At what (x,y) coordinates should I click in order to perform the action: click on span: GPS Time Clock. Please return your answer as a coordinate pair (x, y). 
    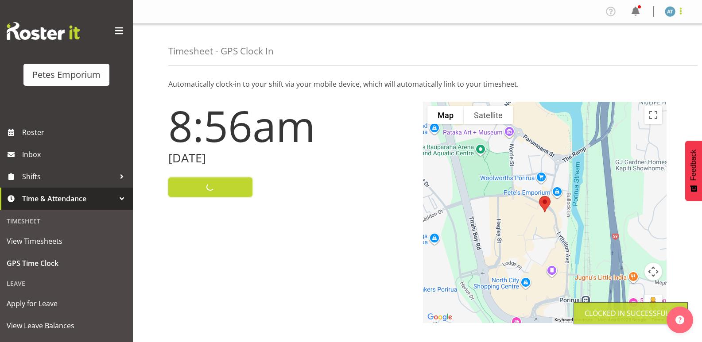
    Looking at the image, I should click on (66, 263).